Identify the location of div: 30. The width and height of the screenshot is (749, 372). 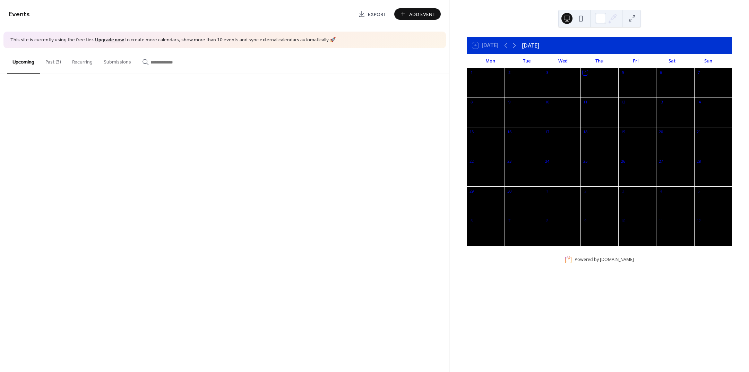
(509, 191).